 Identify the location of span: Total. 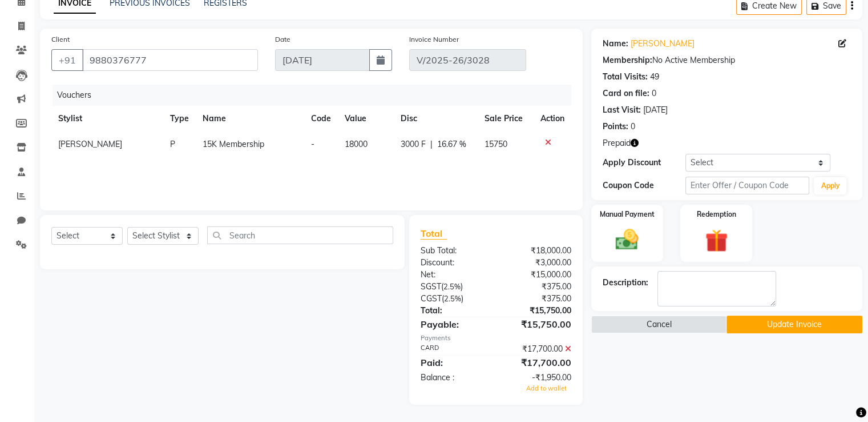
(434, 233).